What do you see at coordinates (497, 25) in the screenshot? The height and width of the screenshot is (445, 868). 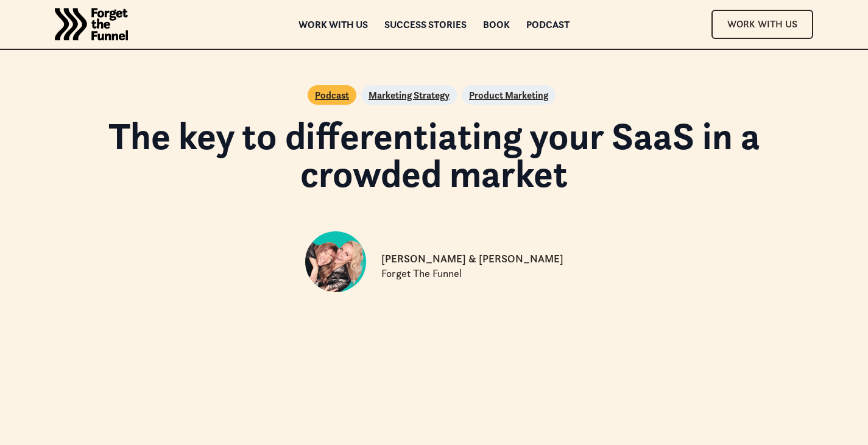 I see `div: Book` at bounding box center [497, 25].